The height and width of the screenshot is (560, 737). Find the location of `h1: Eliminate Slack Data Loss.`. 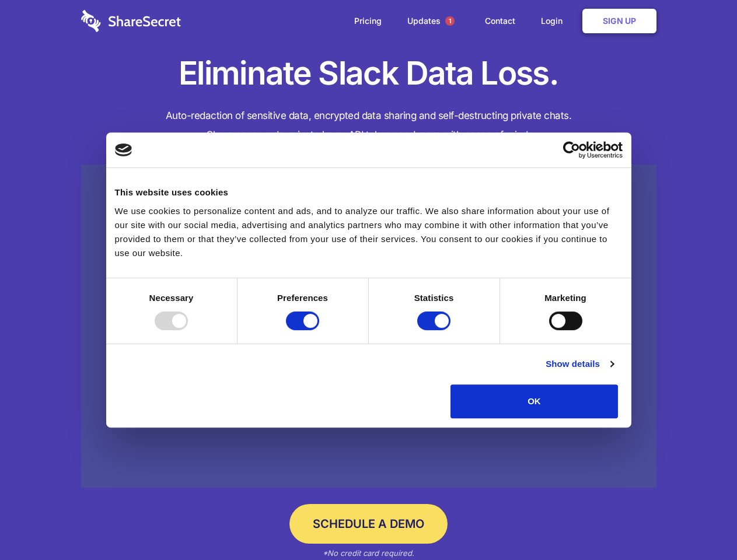

h1: Eliminate Slack Data Loss. is located at coordinates (369, 73).